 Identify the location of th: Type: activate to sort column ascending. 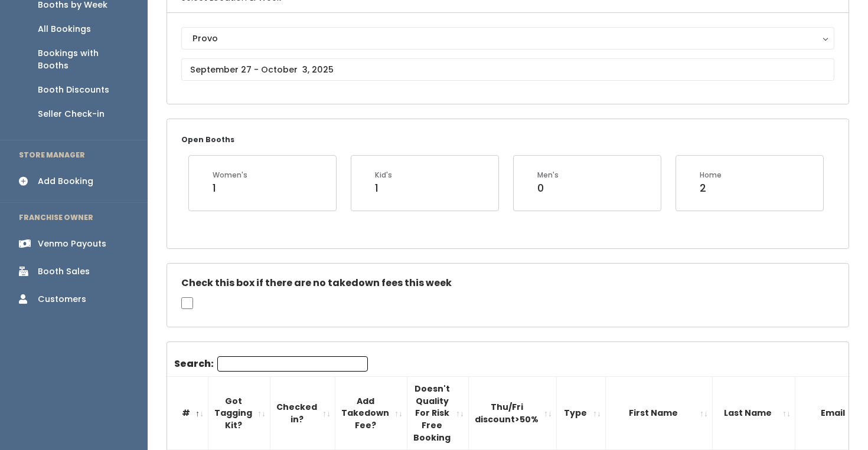
(581, 413).